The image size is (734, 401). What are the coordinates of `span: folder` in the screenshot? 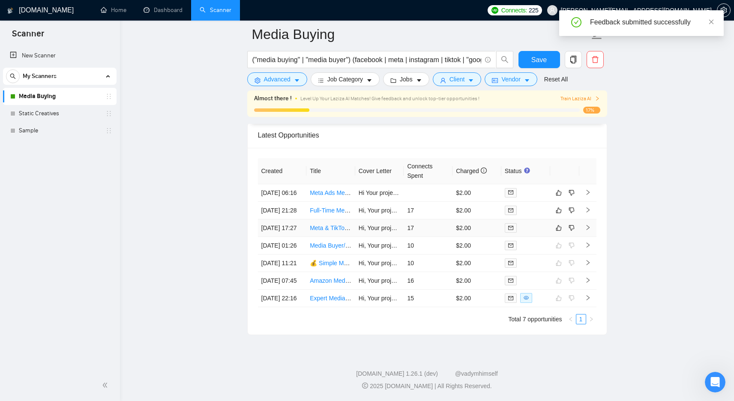 It's located at (393, 80).